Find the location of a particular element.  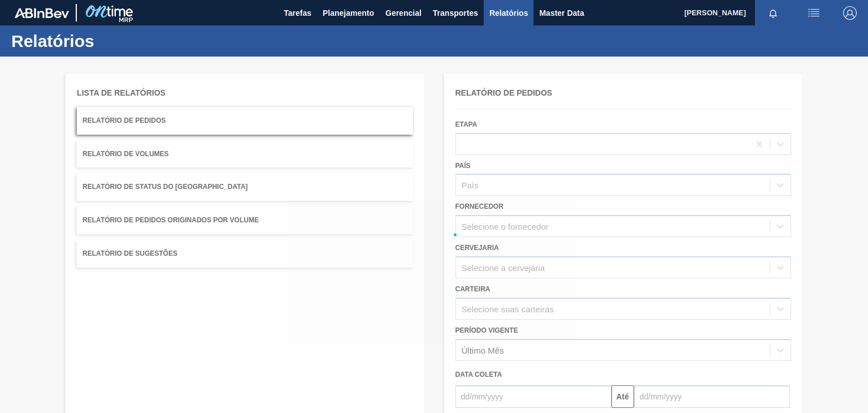

span: Gerencial is located at coordinates (404, 13).